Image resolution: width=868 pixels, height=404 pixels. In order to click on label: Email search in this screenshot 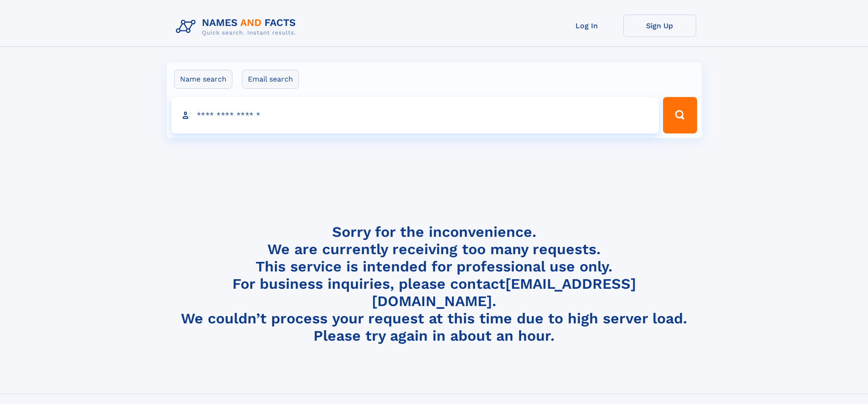, I will do `click(271, 79)`.